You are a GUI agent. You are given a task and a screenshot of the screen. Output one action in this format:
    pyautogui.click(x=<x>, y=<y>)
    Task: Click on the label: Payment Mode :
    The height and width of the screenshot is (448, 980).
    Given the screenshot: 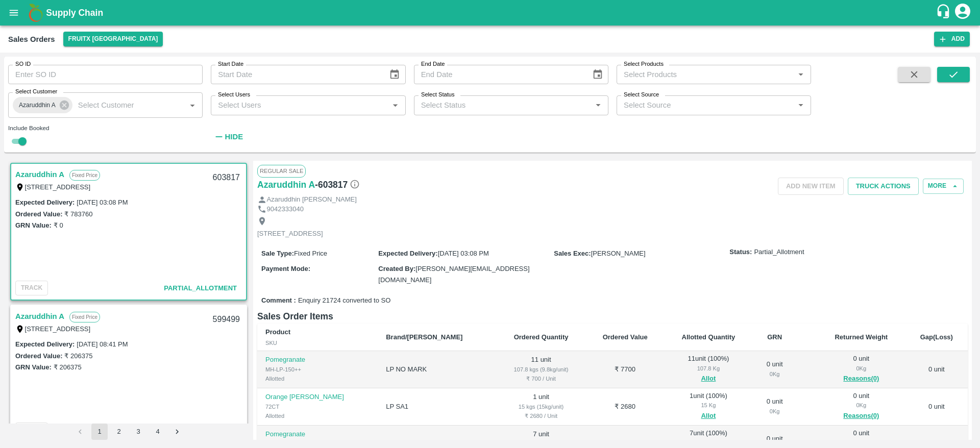 What is the action you would take?
    pyautogui.click(x=286, y=269)
    